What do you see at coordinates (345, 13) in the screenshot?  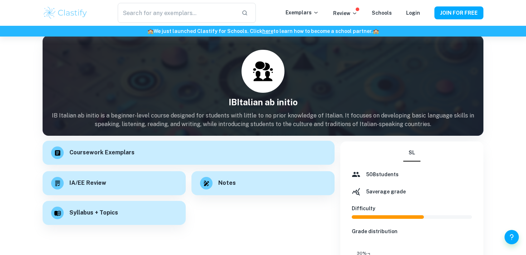 I see `p: Review` at bounding box center [345, 13].